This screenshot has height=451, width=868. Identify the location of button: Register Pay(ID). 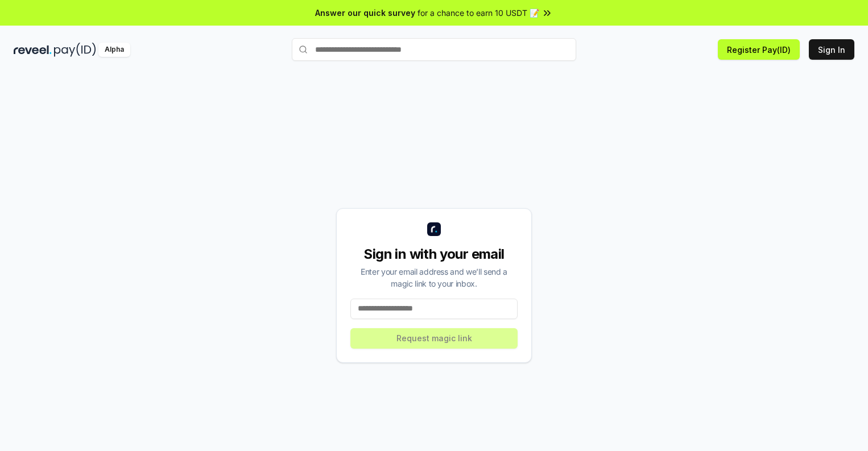
(758, 49).